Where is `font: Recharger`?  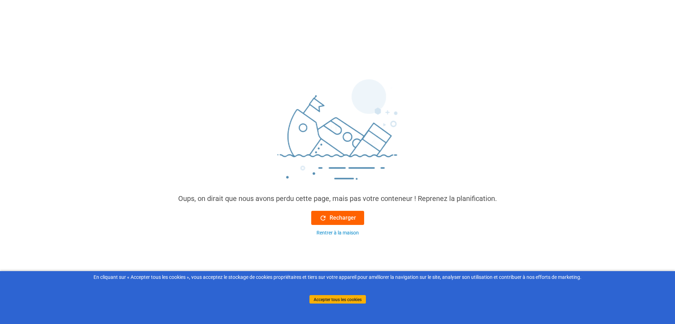 font: Recharger is located at coordinates (343, 218).